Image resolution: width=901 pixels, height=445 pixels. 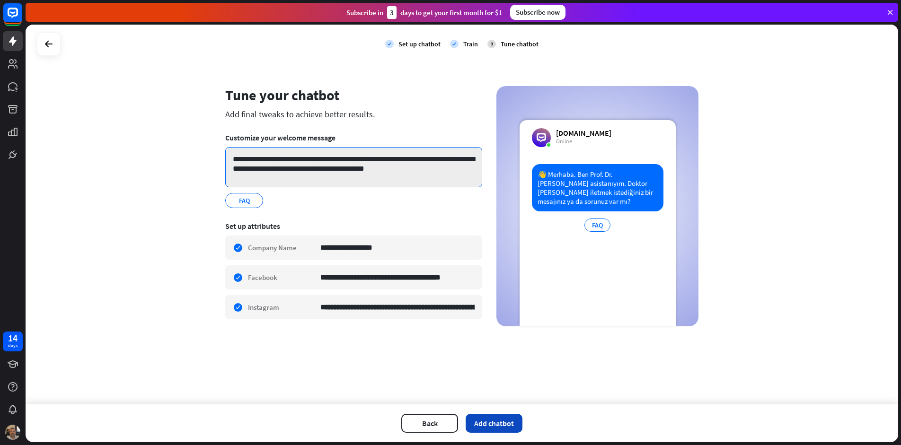 What do you see at coordinates (430, 423) in the screenshot?
I see `button: Back` at bounding box center [430, 423].